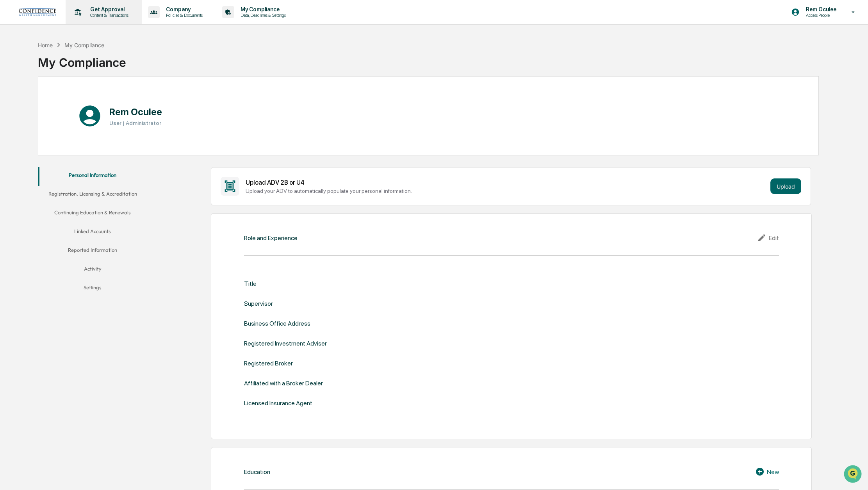 Image resolution: width=868 pixels, height=490 pixels. Describe the element at coordinates (768, 238) in the screenshot. I see `div: Edit` at that location.